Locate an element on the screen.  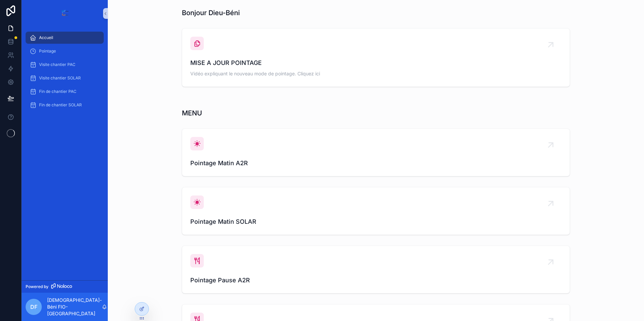
span: Fin de chantier PAC is located at coordinates (58, 91).